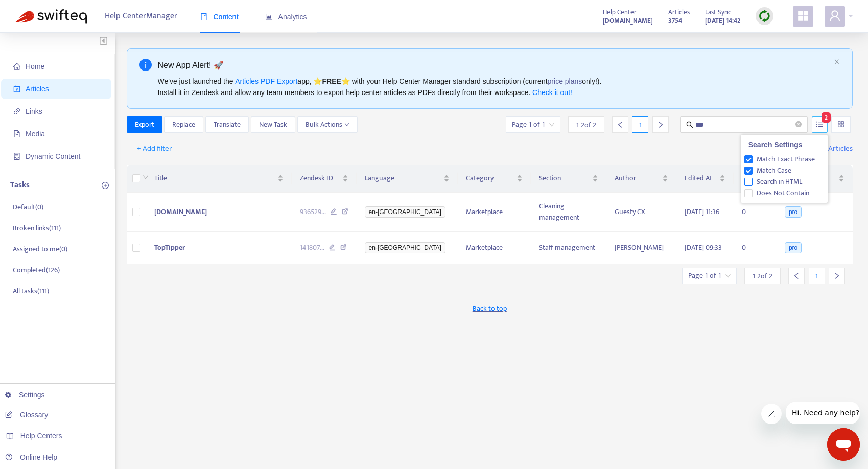 The image size is (868, 469). I want to click on span: area-chart, so click(269, 17).